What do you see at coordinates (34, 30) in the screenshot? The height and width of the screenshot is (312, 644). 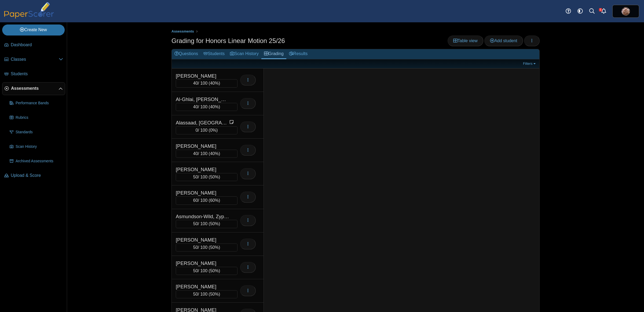 I see `a: Create New` at bounding box center [34, 30].